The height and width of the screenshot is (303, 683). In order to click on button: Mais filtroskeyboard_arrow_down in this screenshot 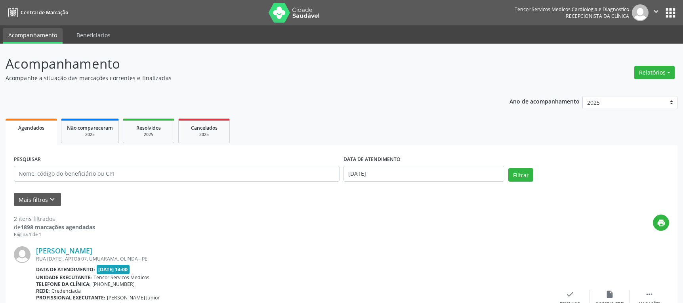, I will do `click(37, 199)`.